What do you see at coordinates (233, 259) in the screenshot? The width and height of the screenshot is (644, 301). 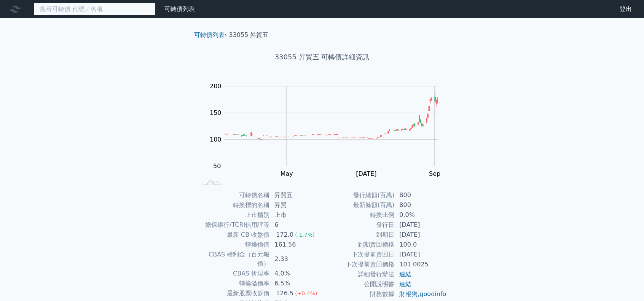 I see `td: CBAS 權利金（百元報價）` at bounding box center [233, 259].